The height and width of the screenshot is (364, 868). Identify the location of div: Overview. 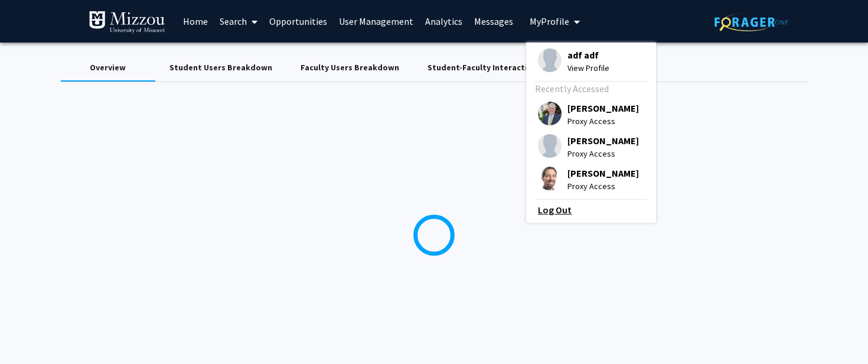
(107, 68).